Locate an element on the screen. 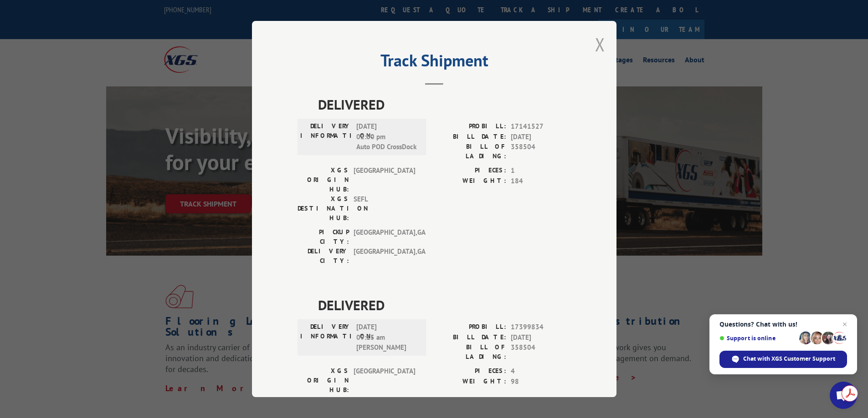 The image size is (868, 418). span: Close chat is located at coordinates (845, 325).